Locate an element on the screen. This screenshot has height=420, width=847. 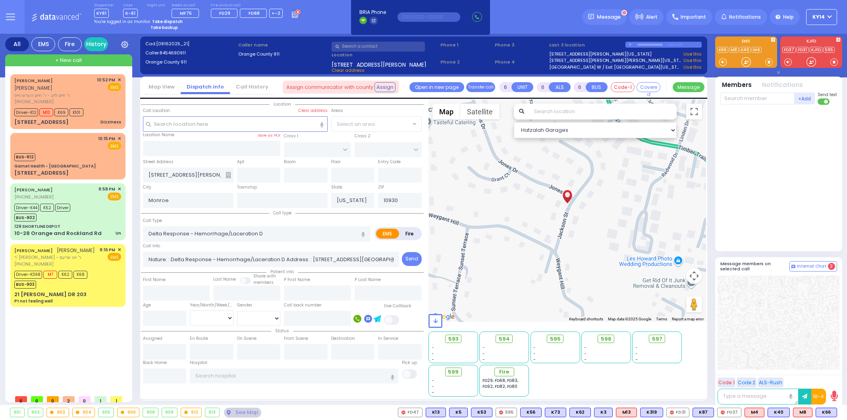
input: Search location here is located at coordinates (235, 124).